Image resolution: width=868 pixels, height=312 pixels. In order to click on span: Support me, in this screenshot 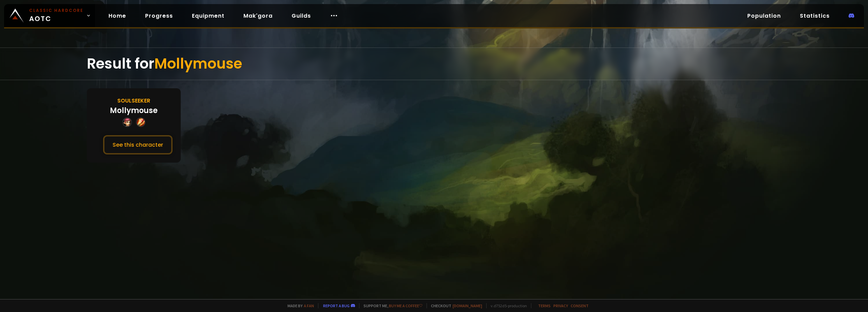, I will do `click(390, 305)`.